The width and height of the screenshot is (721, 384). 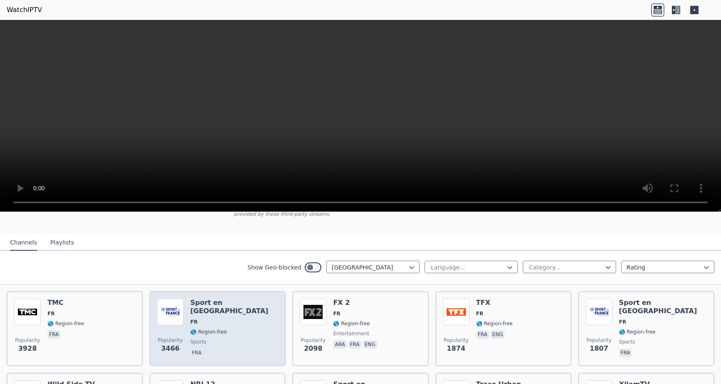 I want to click on h6: TFX, so click(x=494, y=303).